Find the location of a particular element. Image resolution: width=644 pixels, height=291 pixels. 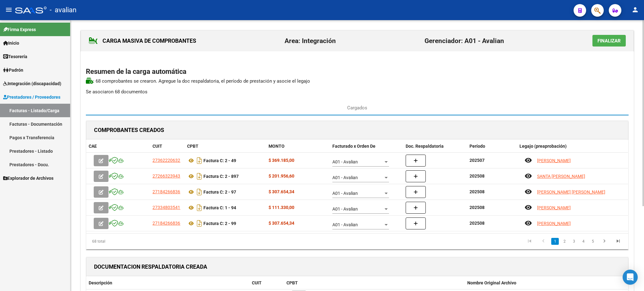

li: page 2 is located at coordinates (565, 241).